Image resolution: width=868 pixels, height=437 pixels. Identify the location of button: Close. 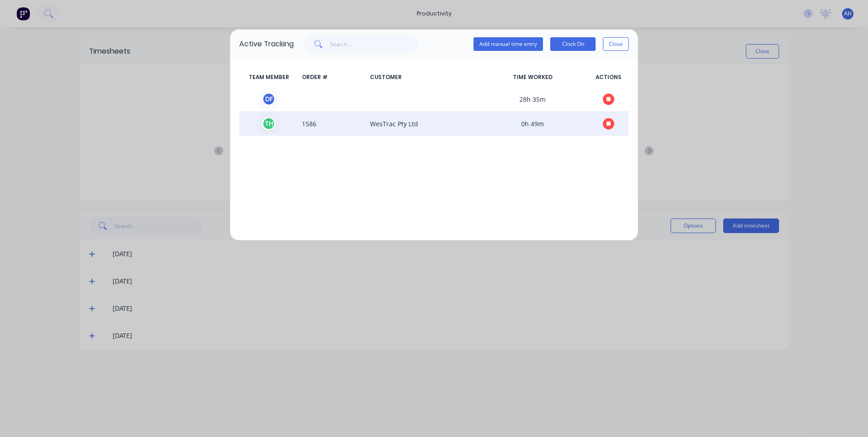
(615, 44).